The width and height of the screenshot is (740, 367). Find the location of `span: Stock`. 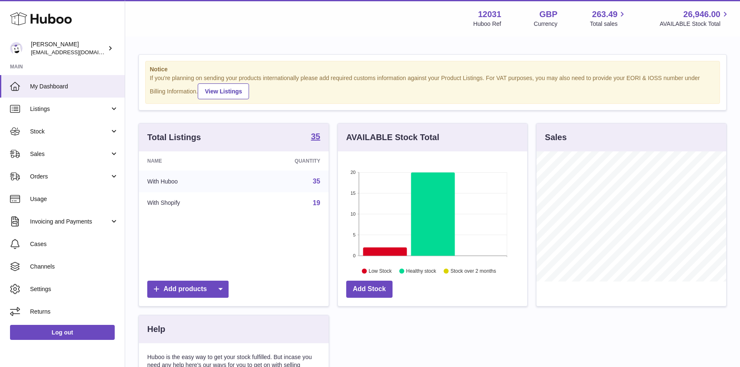

span: Stock is located at coordinates (70, 131).